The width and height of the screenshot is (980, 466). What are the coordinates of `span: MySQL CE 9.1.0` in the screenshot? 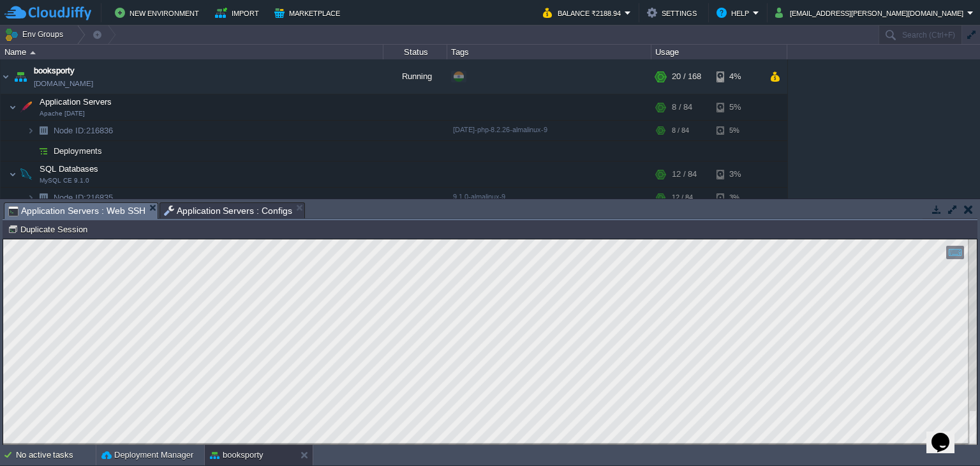 It's located at (65, 181).